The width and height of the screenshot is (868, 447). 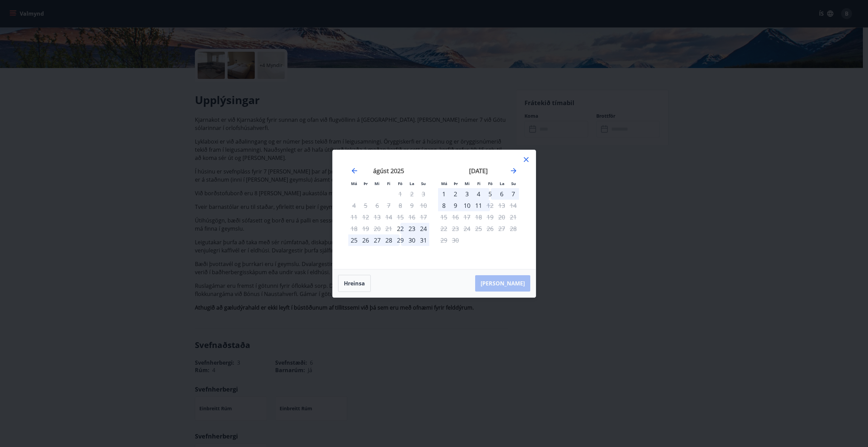 I want to click on div: 27, so click(x=377, y=240).